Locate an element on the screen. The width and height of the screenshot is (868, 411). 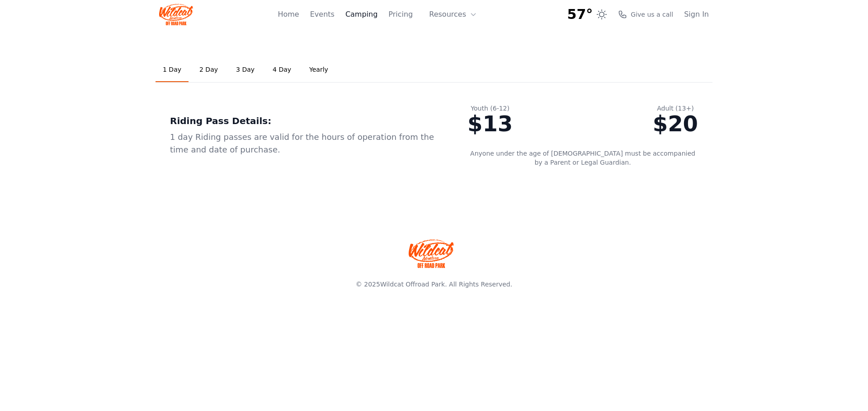
img: Wildcat Logo is located at coordinates (176, 15).